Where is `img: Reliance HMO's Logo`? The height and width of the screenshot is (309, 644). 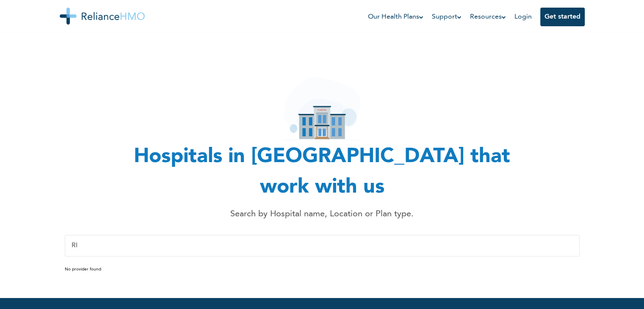 img: Reliance HMO's Logo is located at coordinates (102, 16).